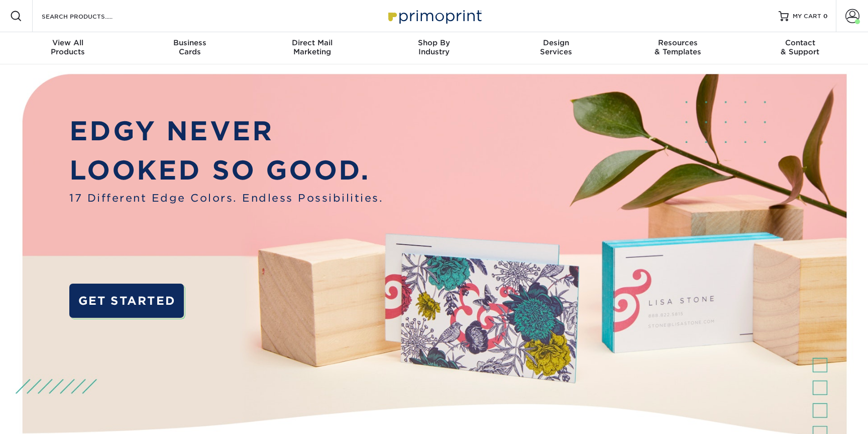 The image size is (868, 434). Describe the element at coordinates (226, 170) in the screenshot. I see `p: LOOKED SO GOOD.` at that location.